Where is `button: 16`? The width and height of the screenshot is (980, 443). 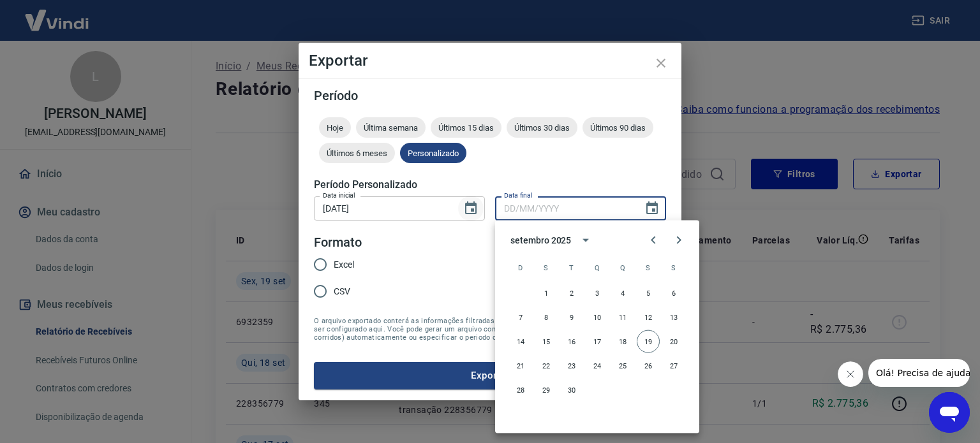
button: 16 is located at coordinates (572, 342).